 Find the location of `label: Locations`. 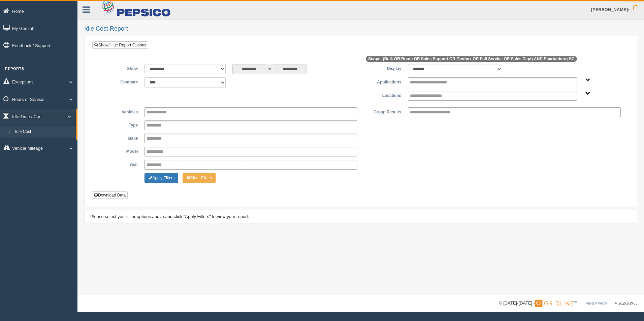

label: Locations is located at coordinates (383, 95).